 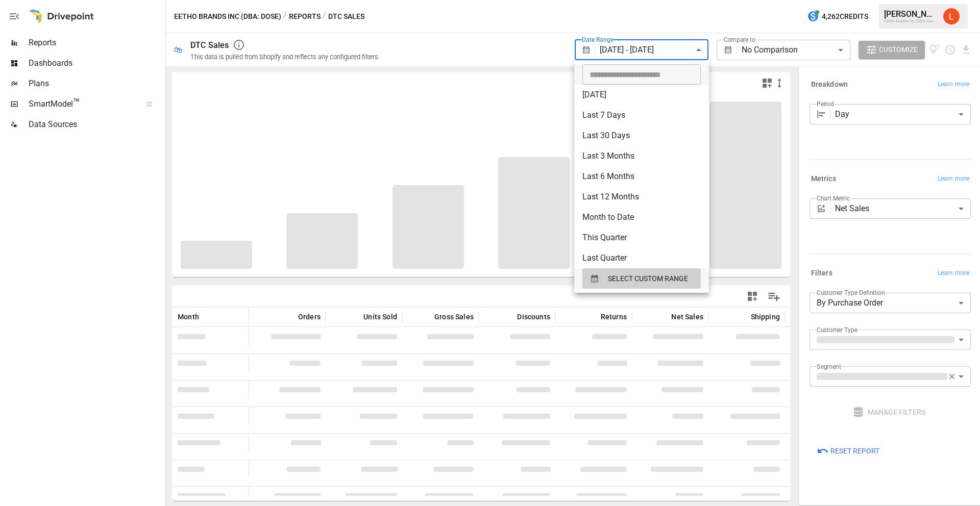 What do you see at coordinates (642, 238) in the screenshot?
I see `li: This Quarter` at bounding box center [642, 238].